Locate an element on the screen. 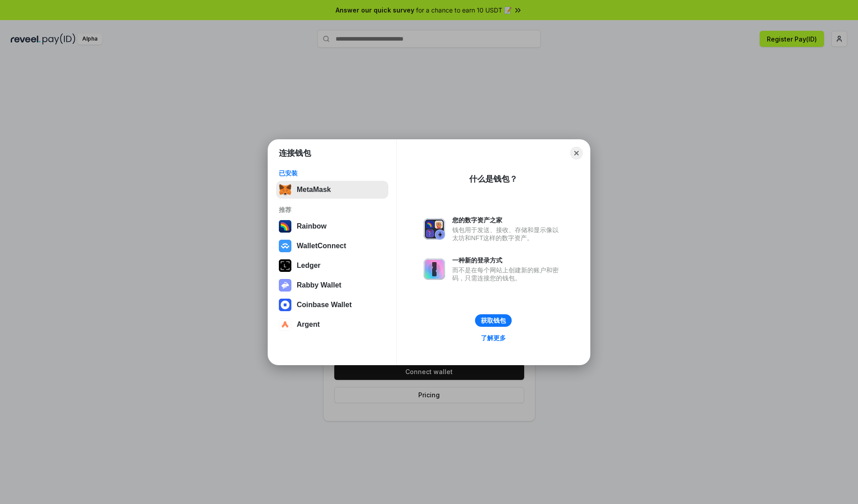 This screenshot has width=858, height=504. img: svg+xml,%3Csvg%20width%3D%22120%22%20height%3D%22120%22%20viewBox%3D%220%200%20120%20120%22%20fil... is located at coordinates (285, 226).